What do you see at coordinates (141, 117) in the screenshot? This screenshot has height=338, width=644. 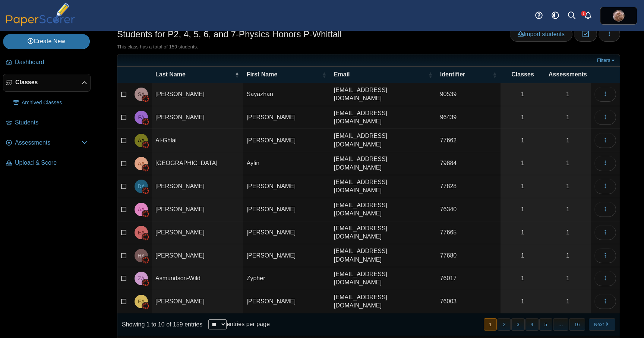 I see `span: Fernando Aguilar-Correa` at bounding box center [141, 117].